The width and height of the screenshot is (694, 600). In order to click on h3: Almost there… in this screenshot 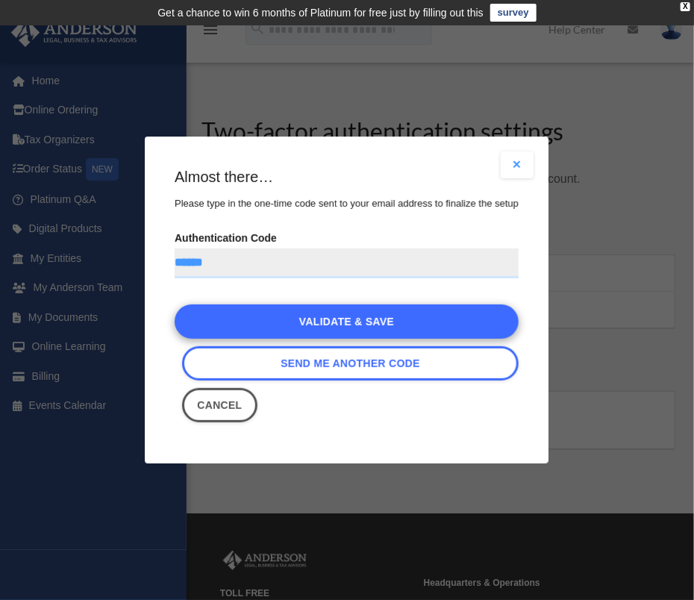, I will do `click(346, 177)`.